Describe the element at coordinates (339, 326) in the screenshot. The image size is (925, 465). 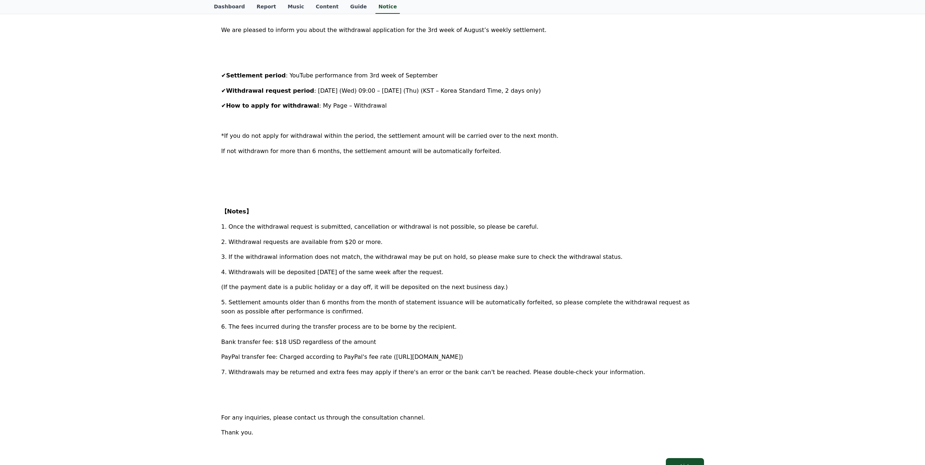
I see `span: 6. The fees incurred during the transfer process are to be borne by the recipient.` at that location.